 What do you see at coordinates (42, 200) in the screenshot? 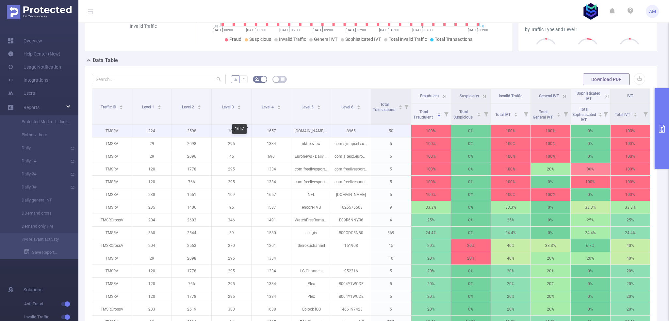
I see `a: Daily general NT` at bounding box center [42, 200].